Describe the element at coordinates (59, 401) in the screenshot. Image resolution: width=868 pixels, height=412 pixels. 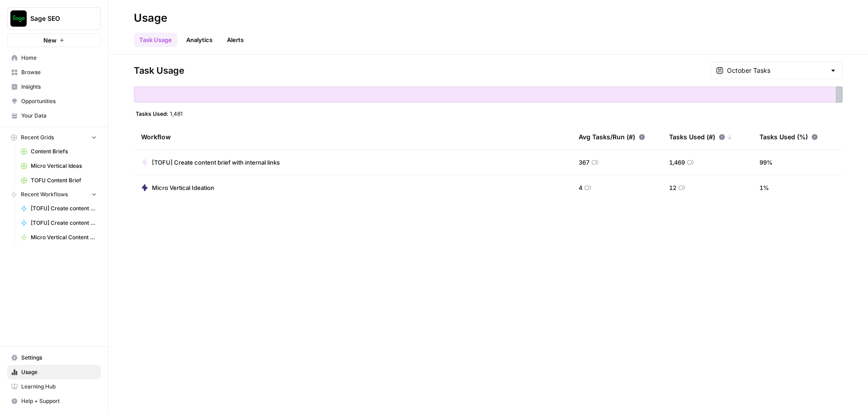
I see `span: Help + Support` at that location.